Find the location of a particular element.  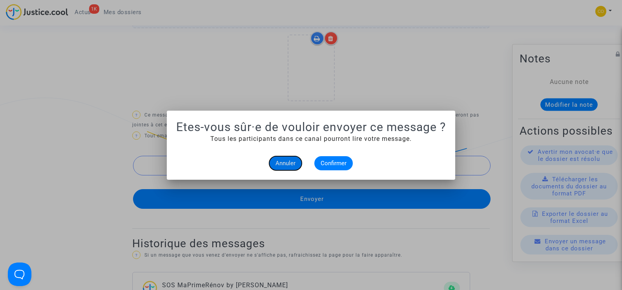

h1: Etes-vous sûr·e de vouloir envoyer ce message ? is located at coordinates (311, 127).